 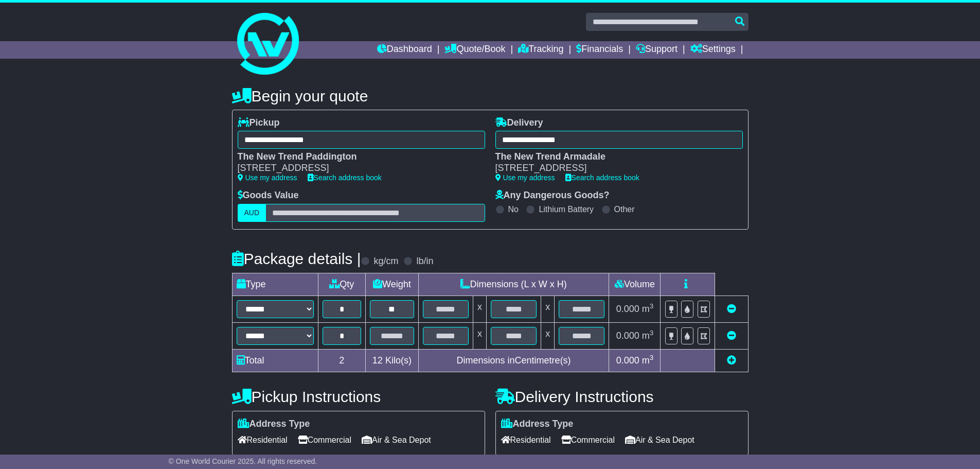 What do you see at coordinates (378, 360) in the screenshot?
I see `span: 12` at bounding box center [378, 360].